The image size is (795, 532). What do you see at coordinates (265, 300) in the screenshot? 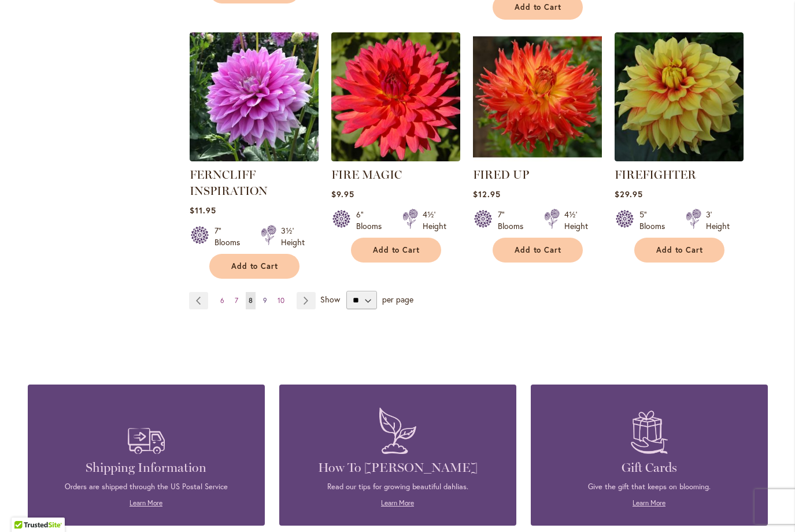
I see `span: 9` at bounding box center [265, 300].